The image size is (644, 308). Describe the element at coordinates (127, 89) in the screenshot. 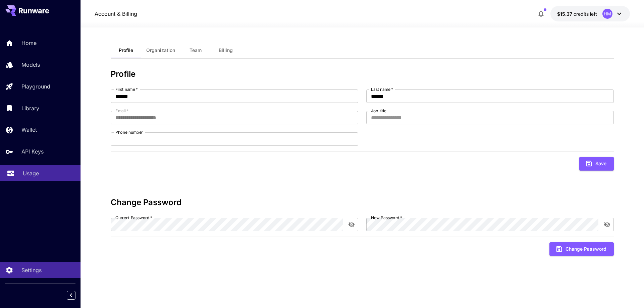

I see `label: First name` at that location.